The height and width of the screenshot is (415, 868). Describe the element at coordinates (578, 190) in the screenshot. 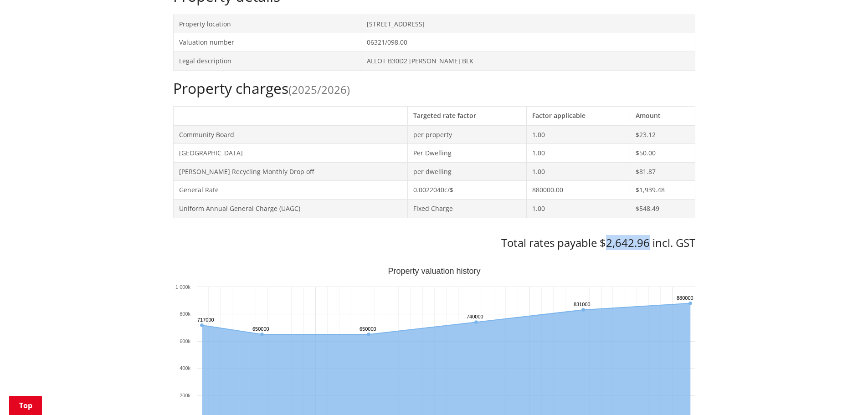

I see `td: 880000.00` at that location.